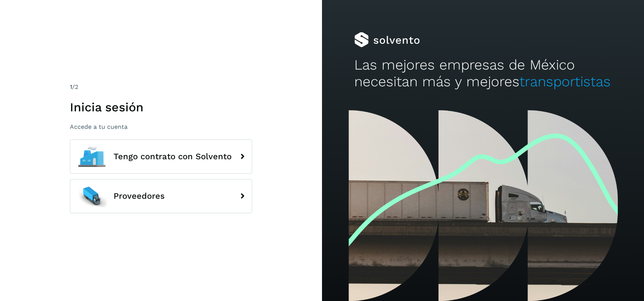 Image resolution: width=644 pixels, height=301 pixels. I want to click on span: transportistas, so click(565, 81).